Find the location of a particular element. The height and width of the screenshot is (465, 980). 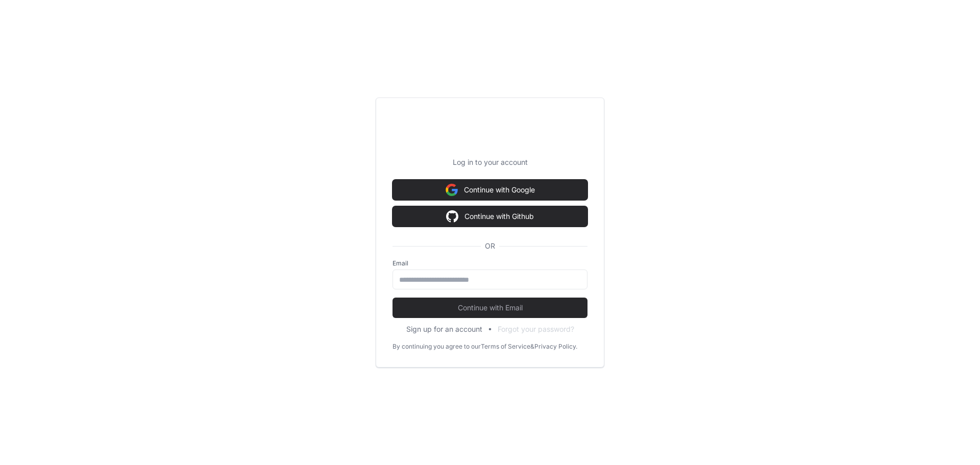

span: OR is located at coordinates (490, 246).